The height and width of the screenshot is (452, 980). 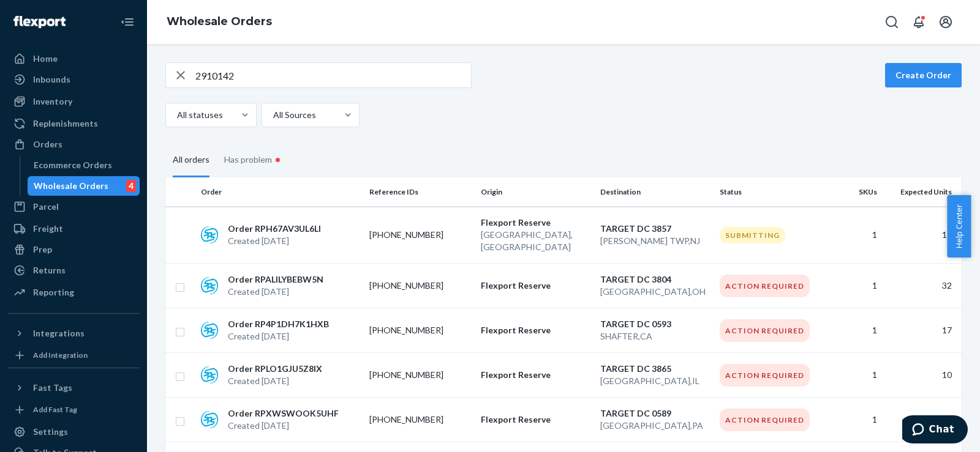 What do you see at coordinates (48, 144) in the screenshot?
I see `div: Orders` at bounding box center [48, 144].